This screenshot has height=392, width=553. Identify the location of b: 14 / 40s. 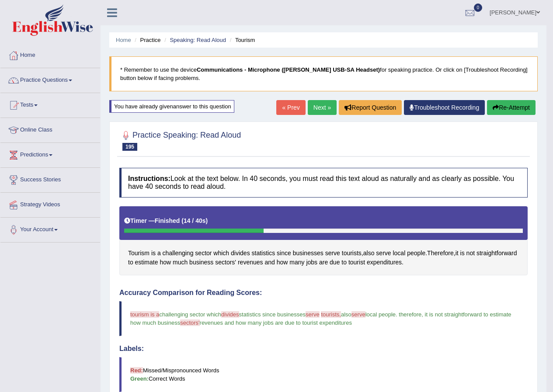
(194, 220).